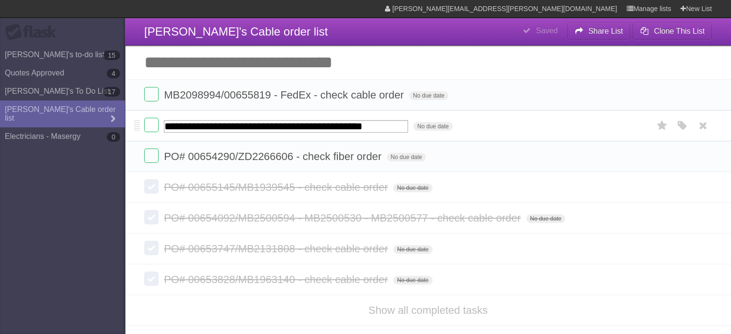 This screenshot has width=731, height=334. I want to click on div: Flask, so click(34, 32).